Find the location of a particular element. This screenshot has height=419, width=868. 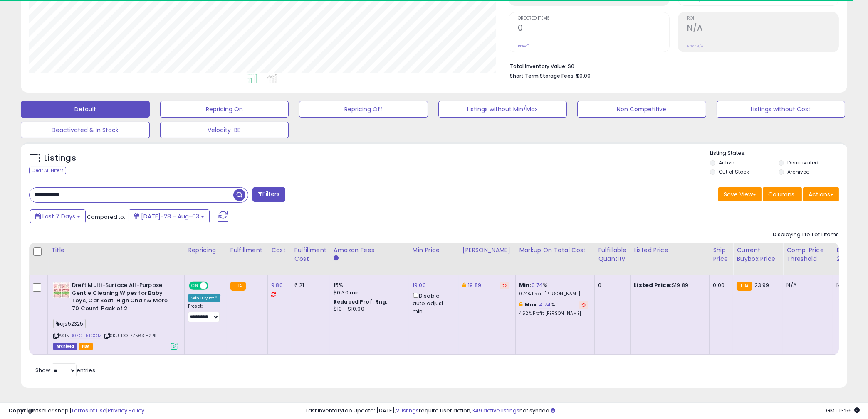

button: Listings without Min/Max is located at coordinates (502, 109).